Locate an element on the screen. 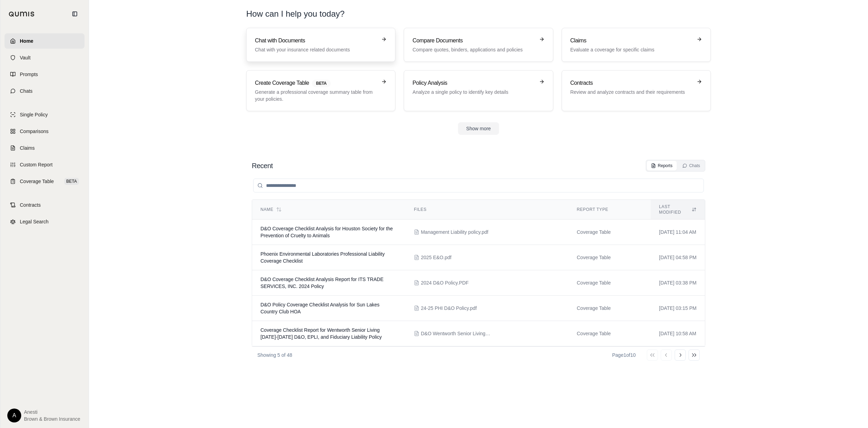 The height and width of the screenshot is (428, 868). a: Legal Search is located at coordinates (45, 222).